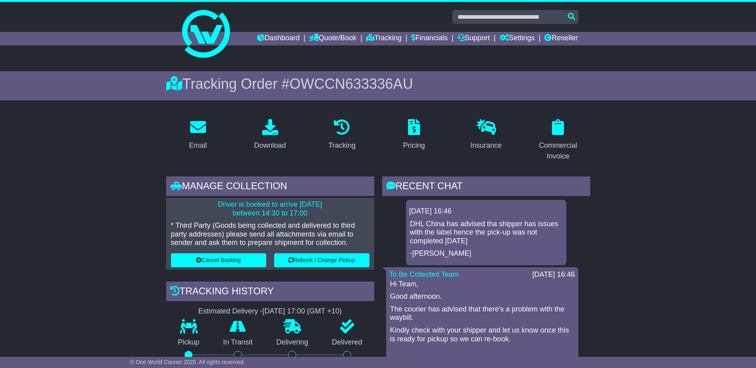 The image size is (756, 368). Describe the element at coordinates (414, 146) in the screenshot. I see `div: Pricing` at that location.